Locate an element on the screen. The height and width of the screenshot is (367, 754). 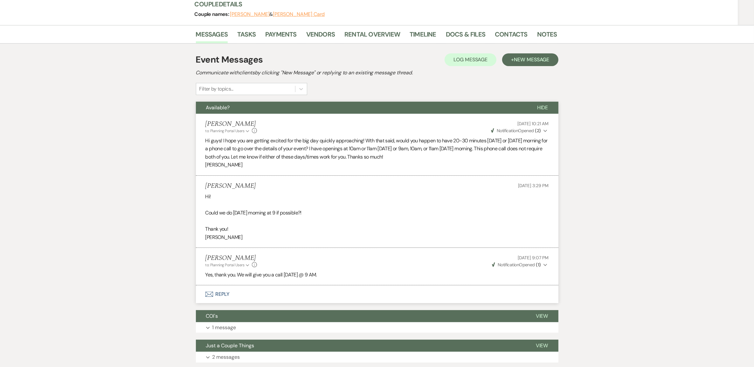
a: Rental Overview is located at coordinates (372, 36).